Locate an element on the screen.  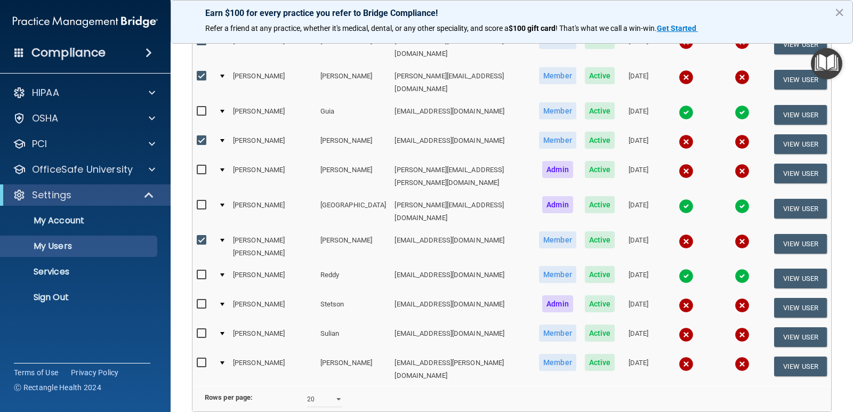
p: My Account is located at coordinates (79, 221).